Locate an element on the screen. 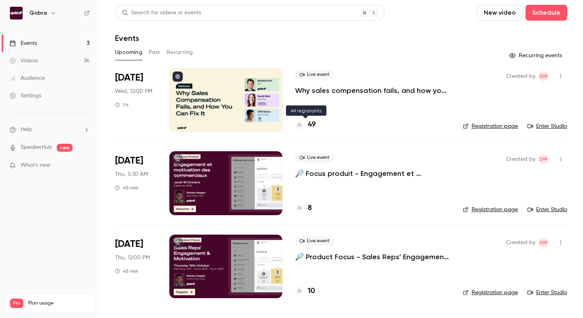  button: Upcoming is located at coordinates (129, 52).